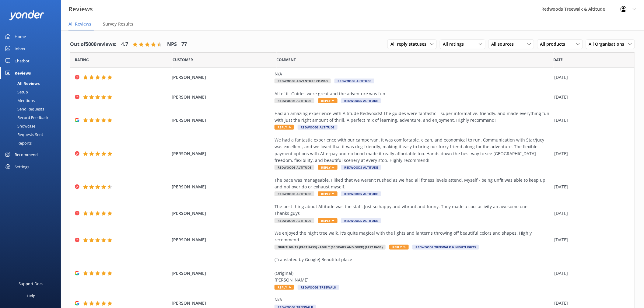  Describe the element at coordinates (31, 283) in the screenshot. I see `div: Support Docs` at that location.